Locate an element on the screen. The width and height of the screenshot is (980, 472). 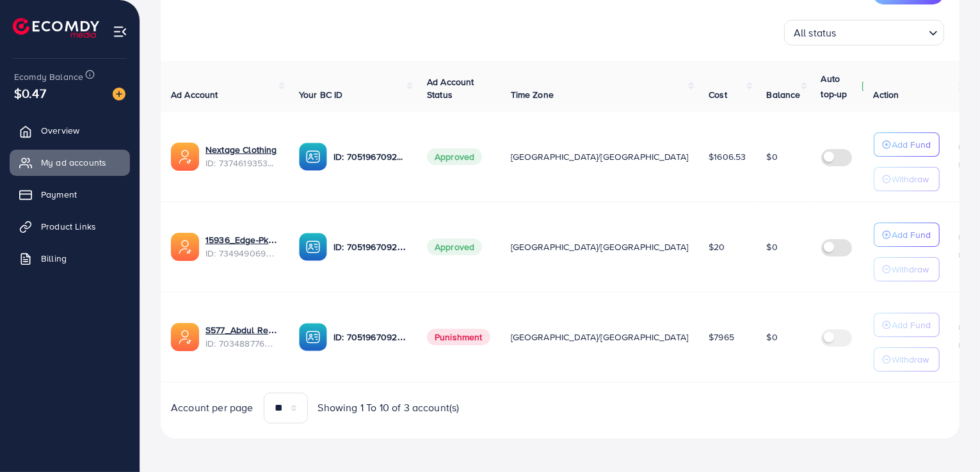
span: Ad Account Status is located at coordinates (450, 88).